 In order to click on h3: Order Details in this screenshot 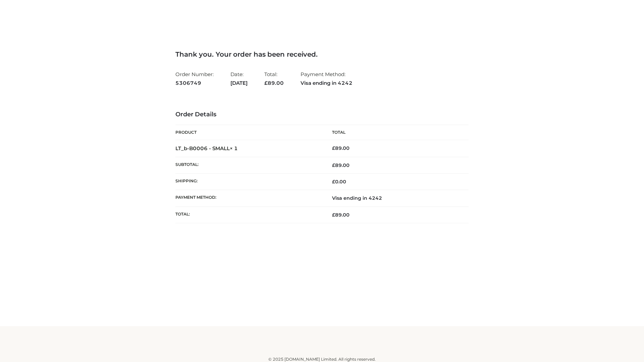, I will do `click(322, 115)`.